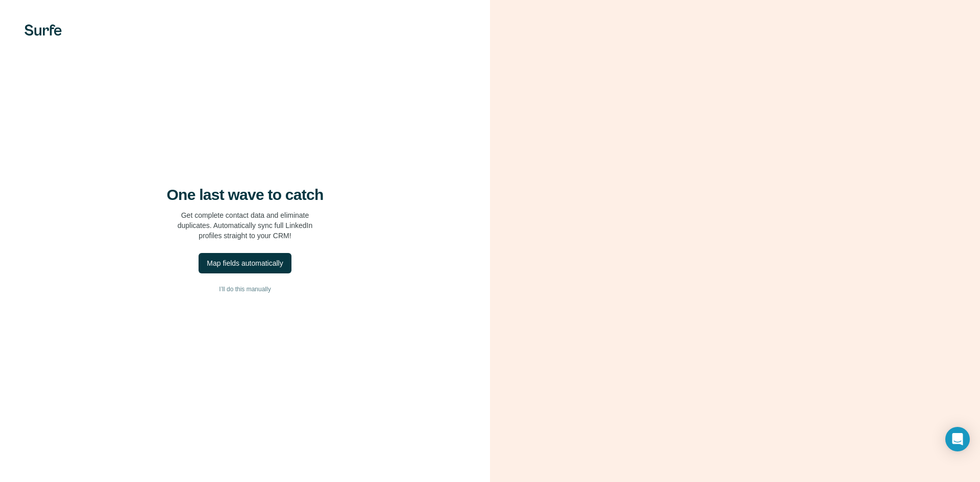 Image resolution: width=980 pixels, height=482 pixels. Describe the element at coordinates (245, 289) in the screenshot. I see `button: I’ll do this manually` at that location.